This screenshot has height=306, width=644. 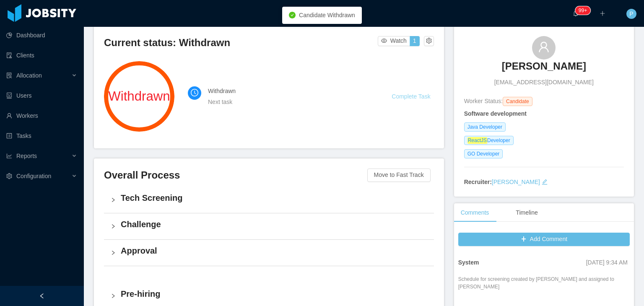 What do you see at coordinates (478, 182) in the screenshot?
I see `strong: Recruiter:` at bounding box center [478, 182].